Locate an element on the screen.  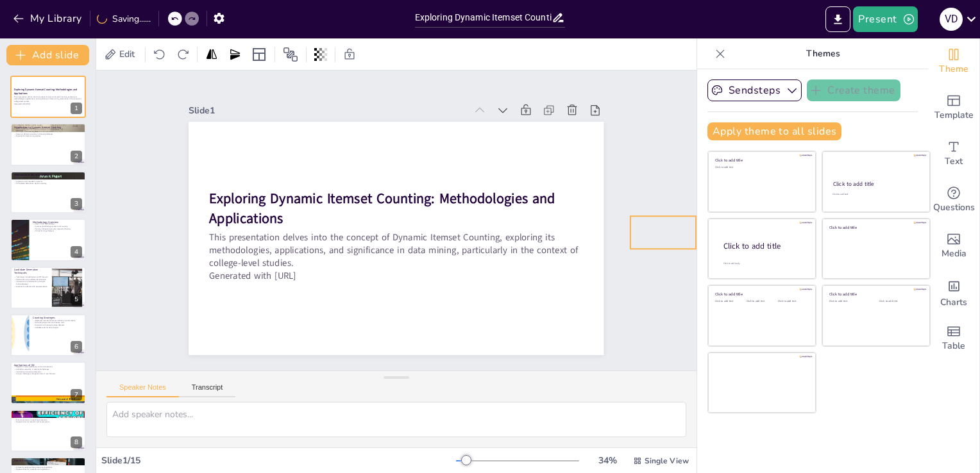
p: Candidate Generation Techniques is located at coordinates (31, 272).